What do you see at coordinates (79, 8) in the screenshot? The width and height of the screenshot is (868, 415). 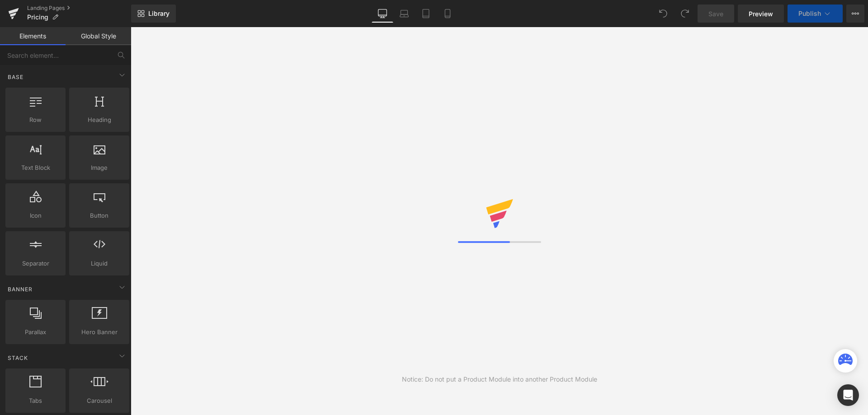 I see `a: Landing Pages` at bounding box center [79, 8].